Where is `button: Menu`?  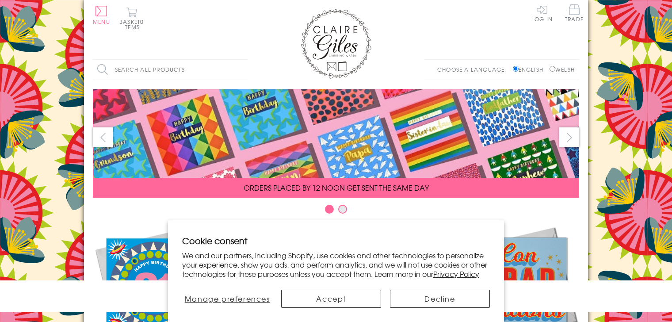
button: Menu is located at coordinates (101, 15).